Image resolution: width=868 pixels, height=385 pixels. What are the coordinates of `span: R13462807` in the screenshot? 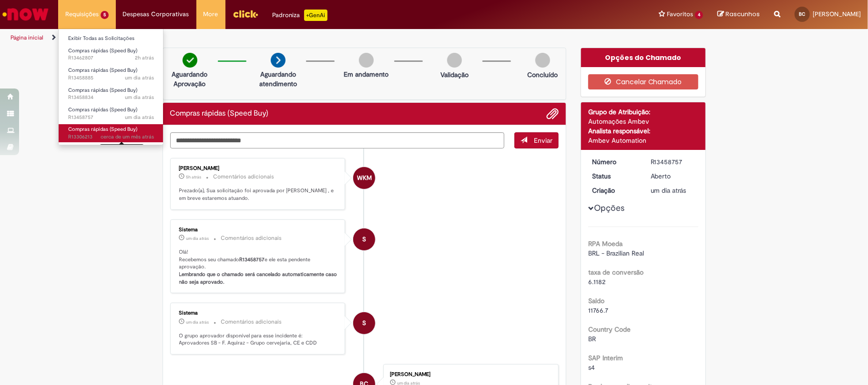 It's located at (111, 59).